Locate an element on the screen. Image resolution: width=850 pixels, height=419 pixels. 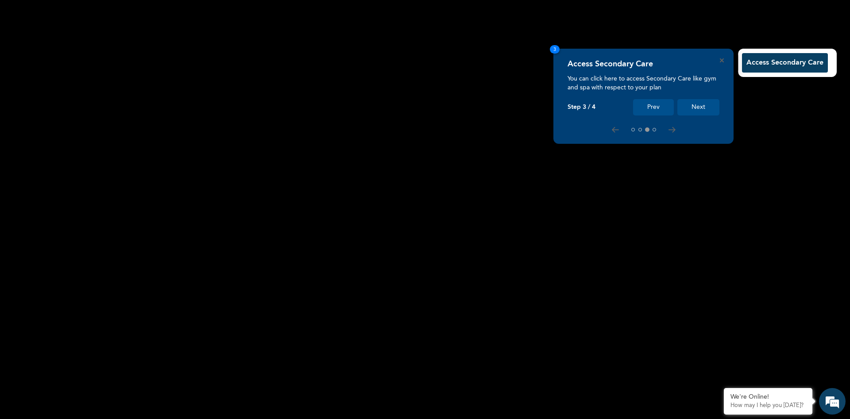
button: Access Secondary Care is located at coordinates (785, 63).